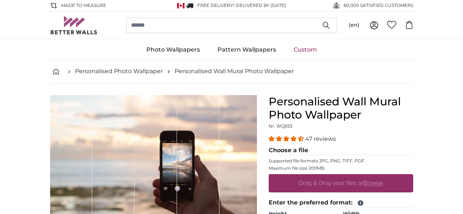 Image resolution: width=463 pixels, height=214 pixels. I want to click on a: Pattern Wallpapers, so click(247, 50).